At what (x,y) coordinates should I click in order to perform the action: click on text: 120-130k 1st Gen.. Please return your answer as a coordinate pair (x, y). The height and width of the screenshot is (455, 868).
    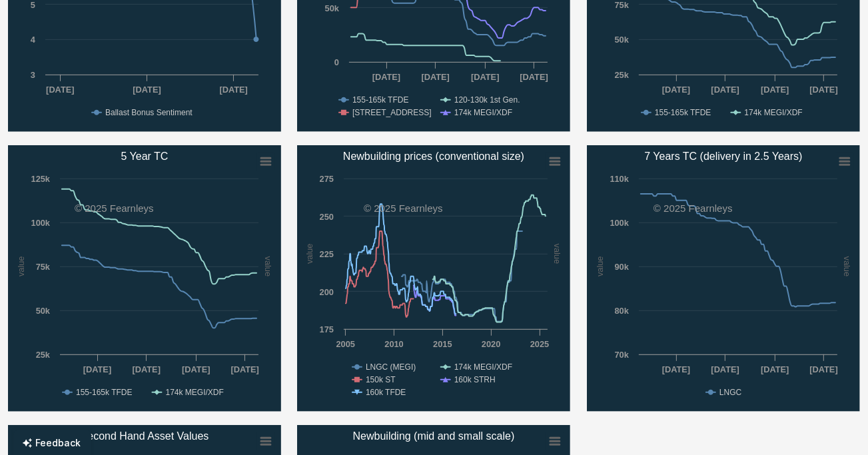
    Looking at the image, I should click on (487, 100).